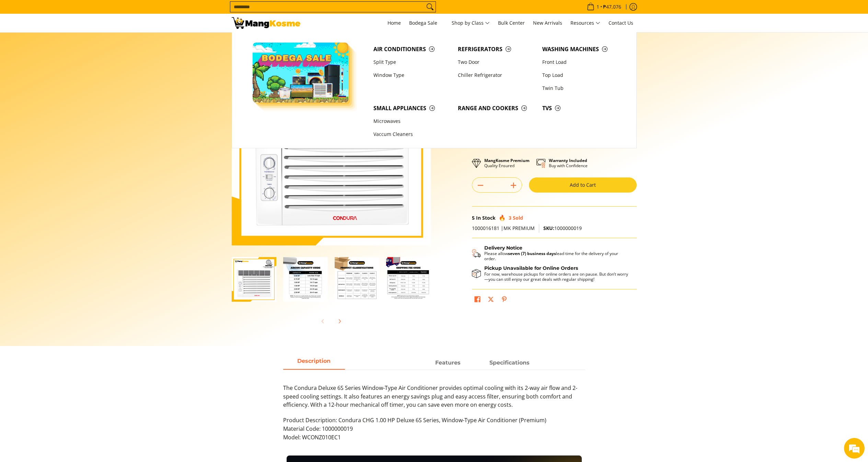  Describe the element at coordinates (512, 23) in the screenshot. I see `span: Bulk Center` at that location.